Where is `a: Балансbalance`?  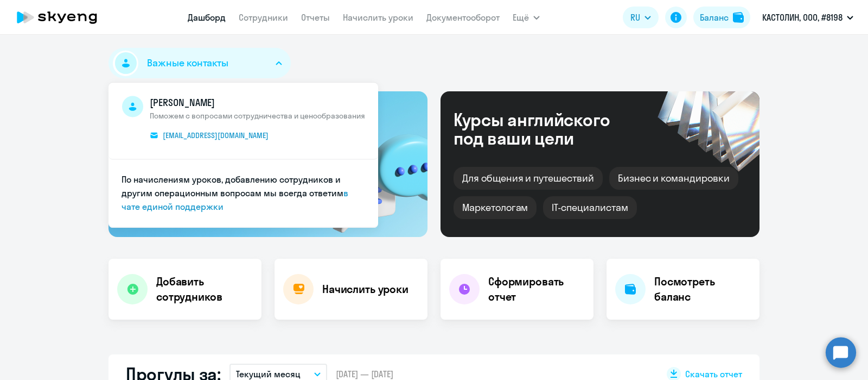 a: Балансbalance is located at coordinates (722, 18).